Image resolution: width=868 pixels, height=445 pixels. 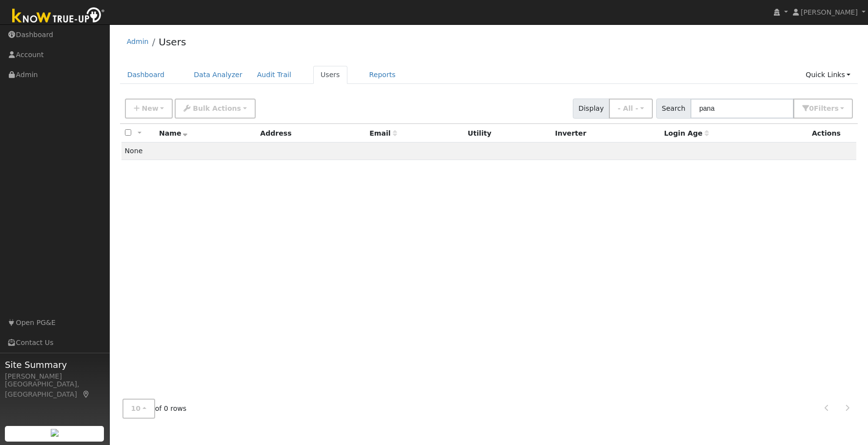 I want to click on img: retrieve, so click(x=55, y=432).